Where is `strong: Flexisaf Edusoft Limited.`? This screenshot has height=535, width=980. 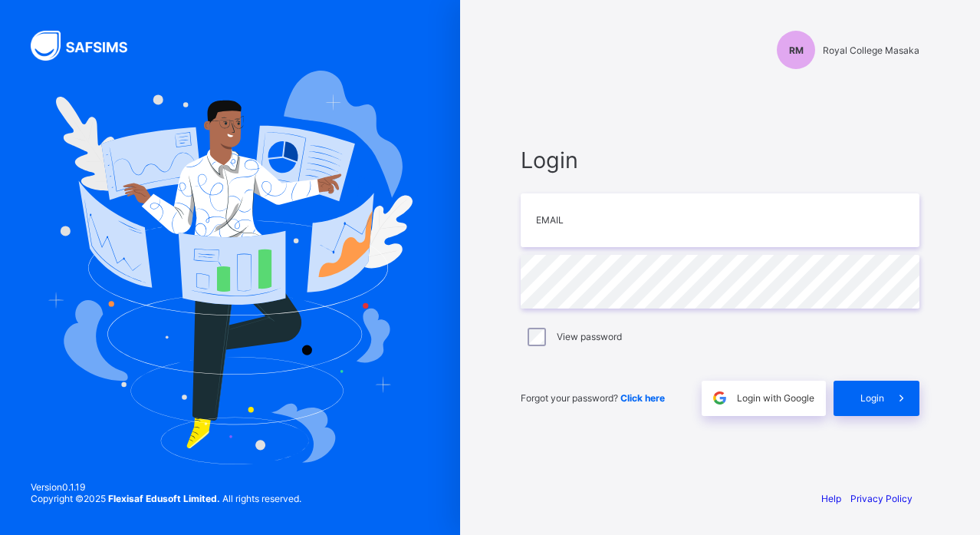 strong: Flexisaf Edusoft Limited. is located at coordinates (164, 498).